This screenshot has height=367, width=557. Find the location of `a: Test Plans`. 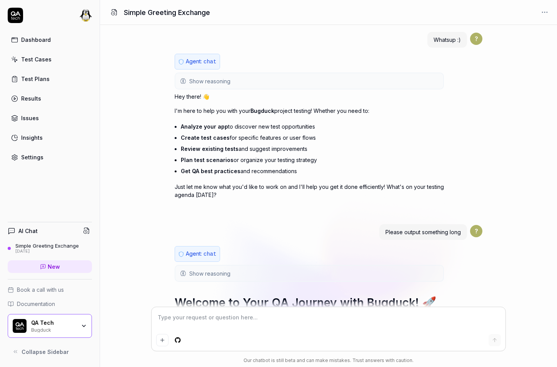

a: Test Plans is located at coordinates (50, 79).